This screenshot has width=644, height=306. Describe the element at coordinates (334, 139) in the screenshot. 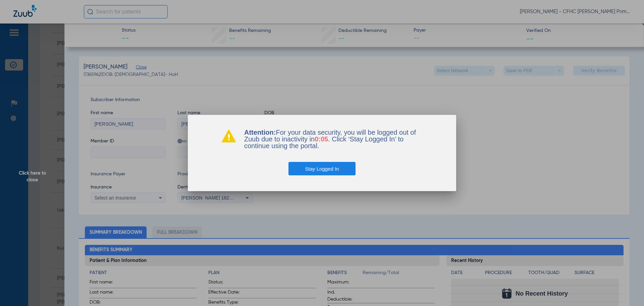

I see `p: For your data security, you will be logged out of Zuub due to inactivity in . Click ‘Stay Logged ...` at that location.